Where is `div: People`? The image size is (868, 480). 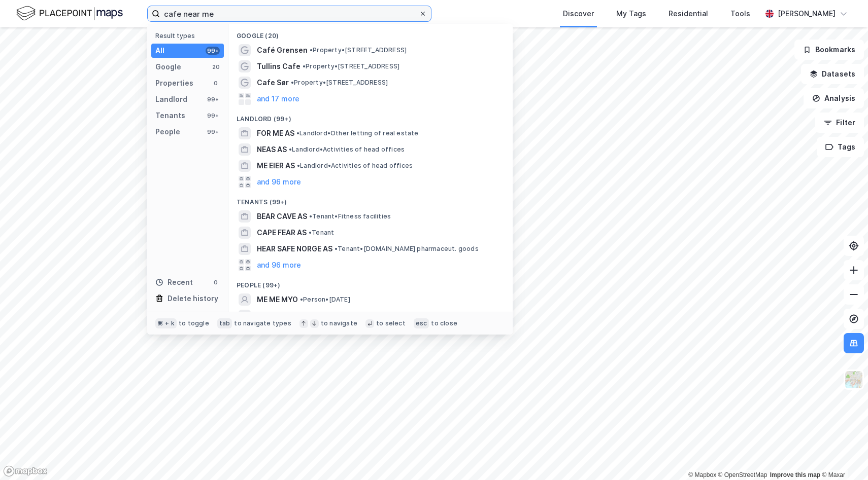 div: People is located at coordinates (167, 132).